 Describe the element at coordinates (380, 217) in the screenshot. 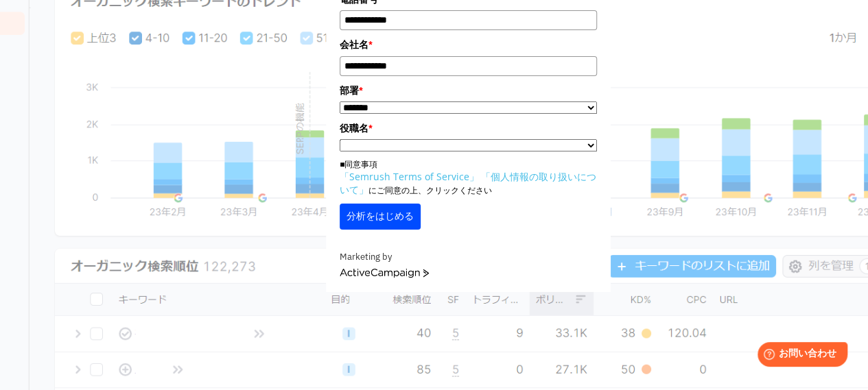

I see `button: 分析をはじめる` at that location.